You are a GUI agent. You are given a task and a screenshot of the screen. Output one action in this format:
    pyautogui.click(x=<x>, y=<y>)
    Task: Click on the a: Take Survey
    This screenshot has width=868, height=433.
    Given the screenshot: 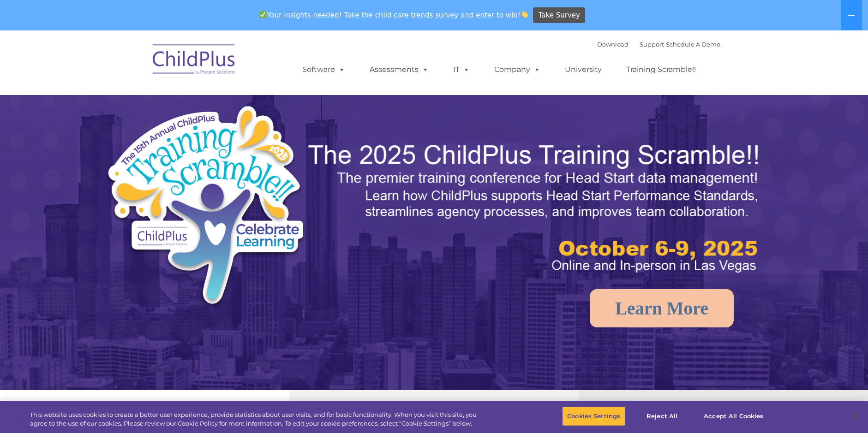 What is the action you would take?
    pyautogui.click(x=559, y=15)
    